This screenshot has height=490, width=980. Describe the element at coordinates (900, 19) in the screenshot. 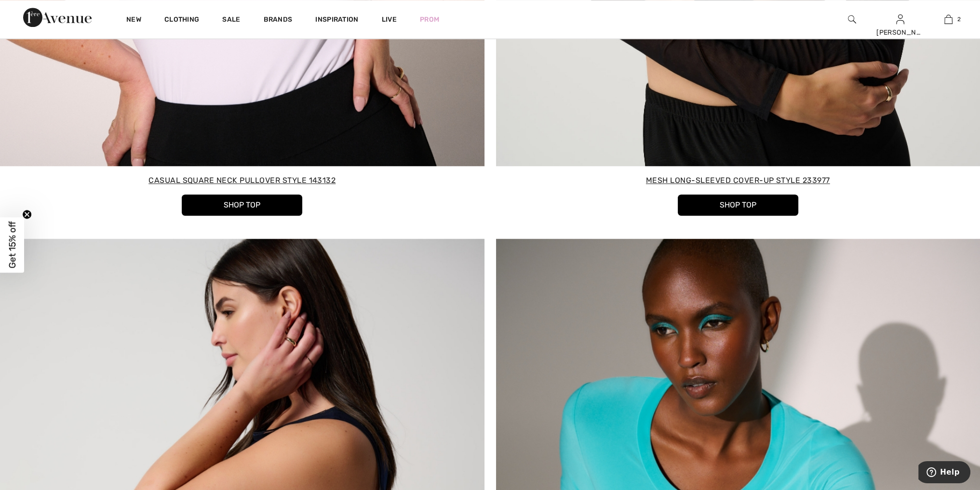

I see `a: Sign In` at that location.